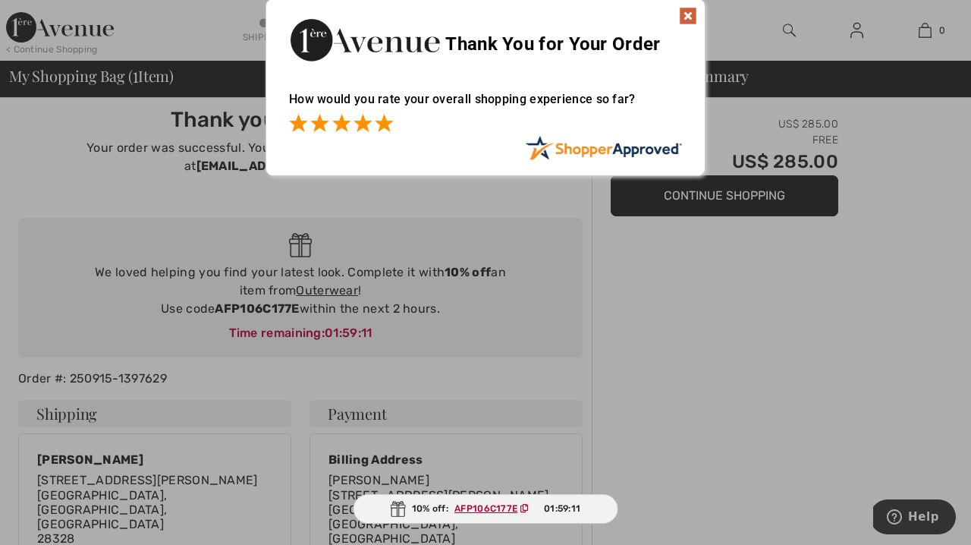 This screenshot has height=545, width=971. I want to click on div: 10% off:, so click(485, 508).